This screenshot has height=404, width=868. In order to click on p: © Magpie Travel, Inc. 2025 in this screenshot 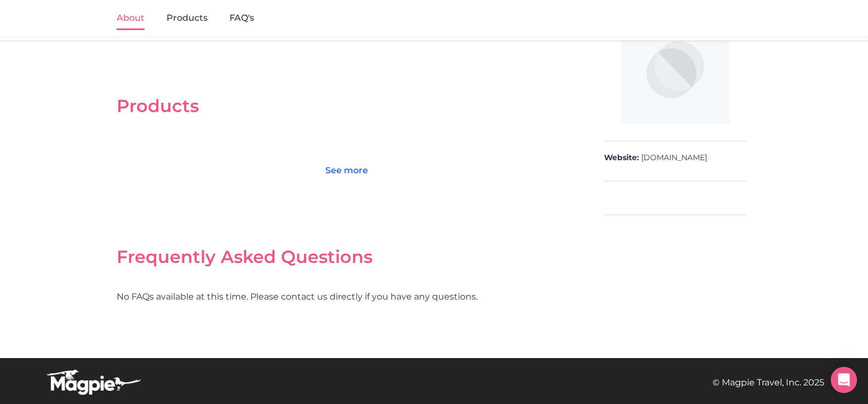, I will do `click(768, 383)`.